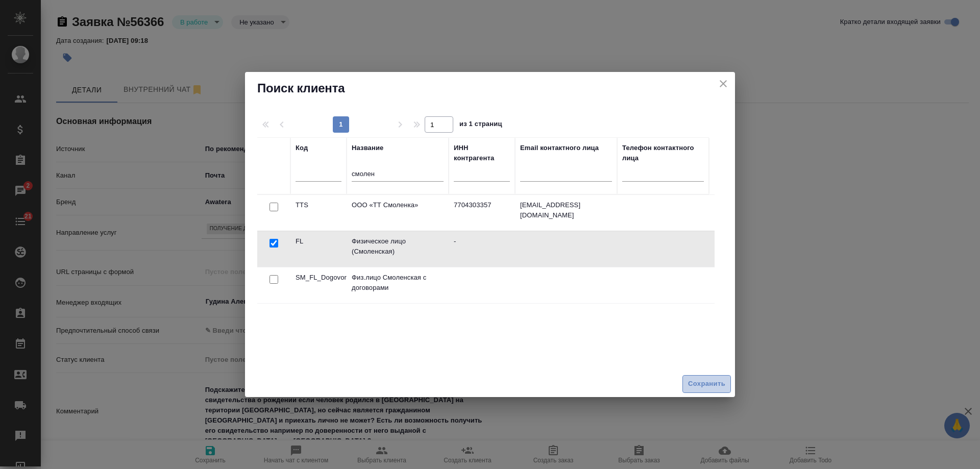  What do you see at coordinates (368, 148) in the screenshot?
I see `div: Название` at bounding box center [368, 148].